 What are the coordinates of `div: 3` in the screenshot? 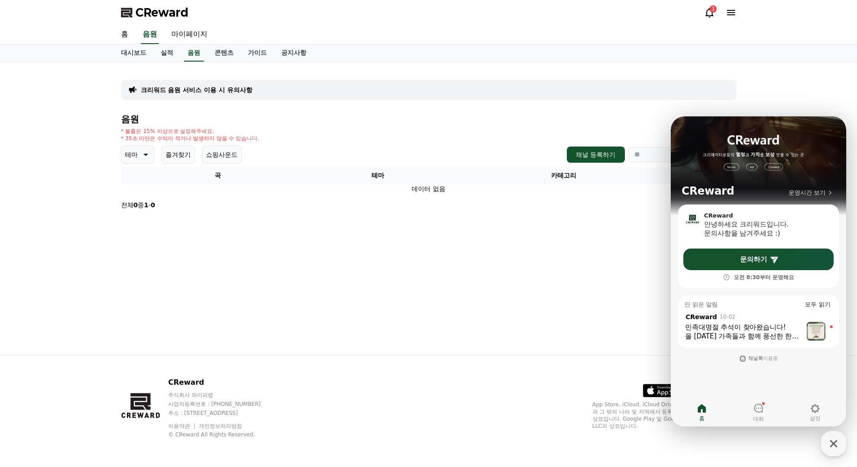 It's located at (713, 9).